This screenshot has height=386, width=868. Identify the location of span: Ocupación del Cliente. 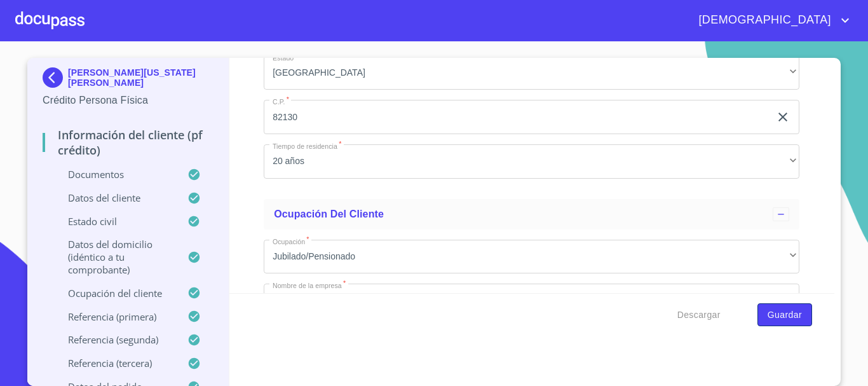
(328, 214).